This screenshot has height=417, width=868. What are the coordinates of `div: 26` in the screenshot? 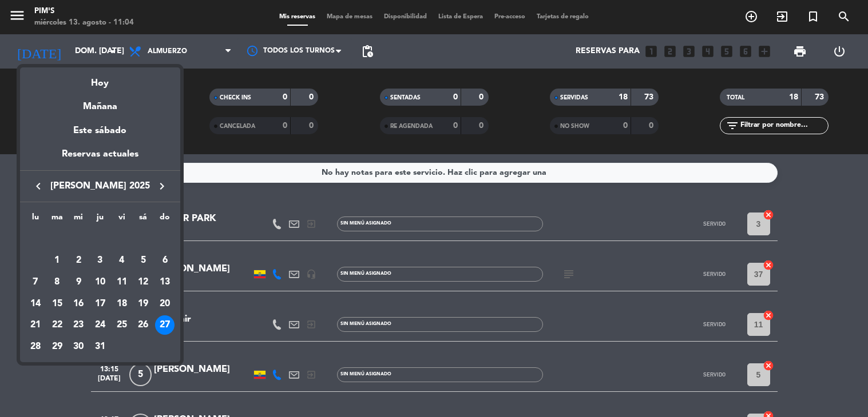 It's located at (143, 325).